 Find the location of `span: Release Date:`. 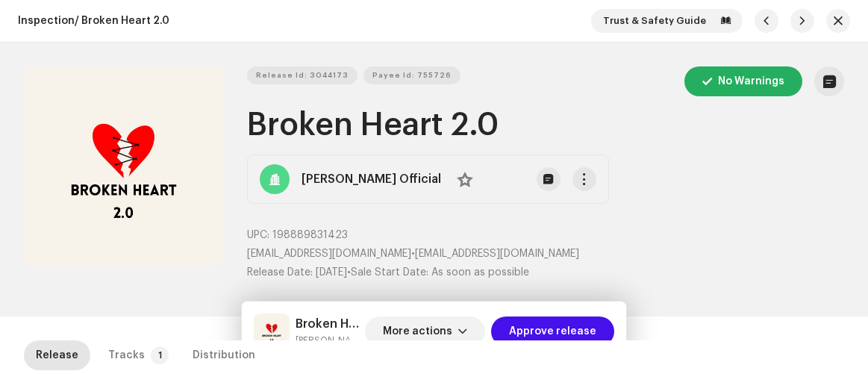

span: Release Date: is located at coordinates (279, 272).